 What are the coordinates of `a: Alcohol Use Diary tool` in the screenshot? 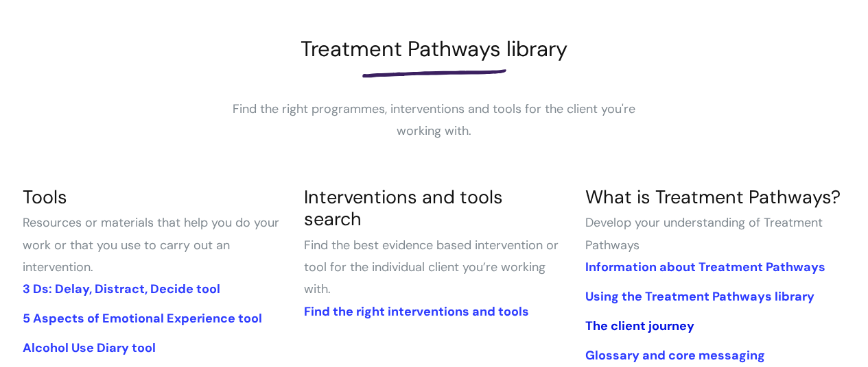 It's located at (89, 348).